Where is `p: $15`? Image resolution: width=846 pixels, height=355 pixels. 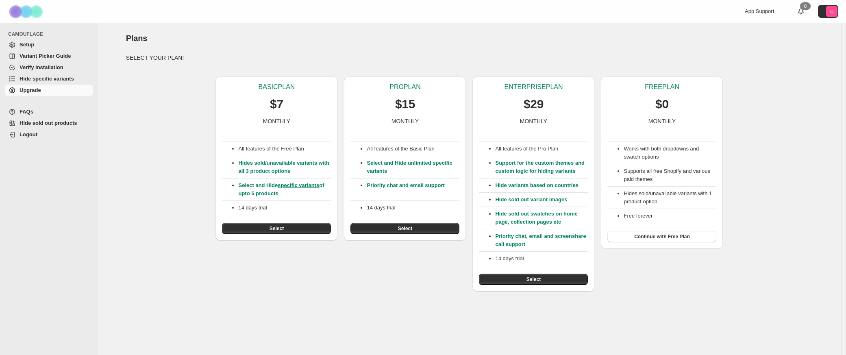 p: $15 is located at coordinates (405, 104).